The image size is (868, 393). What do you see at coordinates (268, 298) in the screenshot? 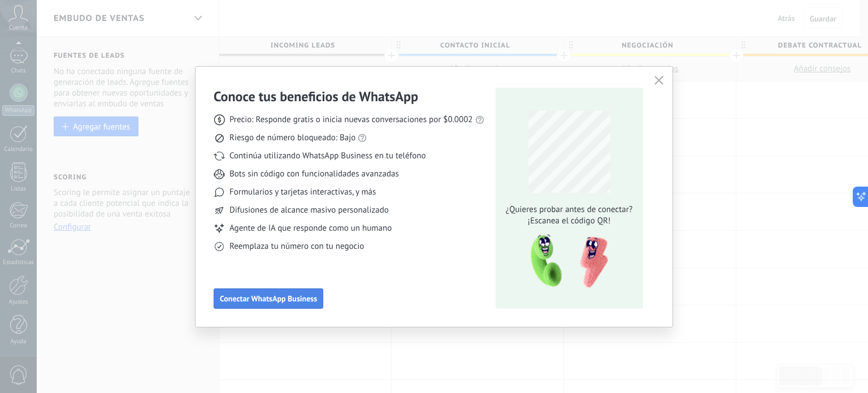
I see `span: Conectar WhatsApp Business` at bounding box center [268, 298].